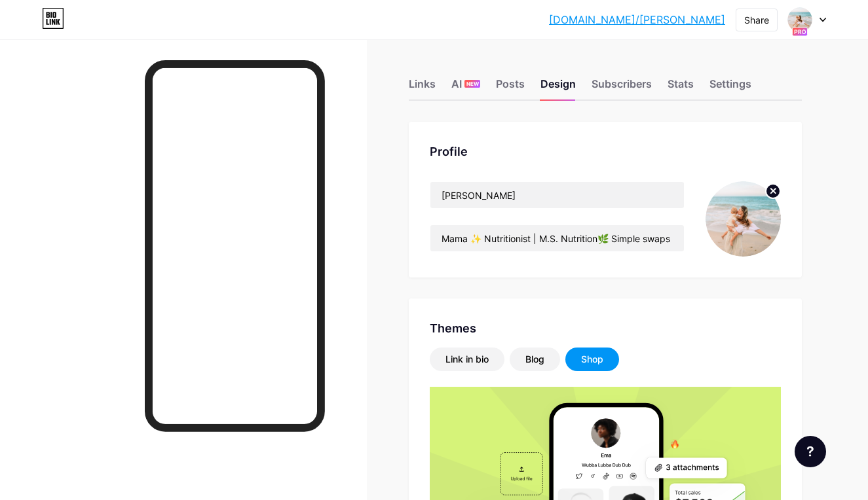 The image size is (868, 500). I want to click on input: Bio, so click(557, 238).